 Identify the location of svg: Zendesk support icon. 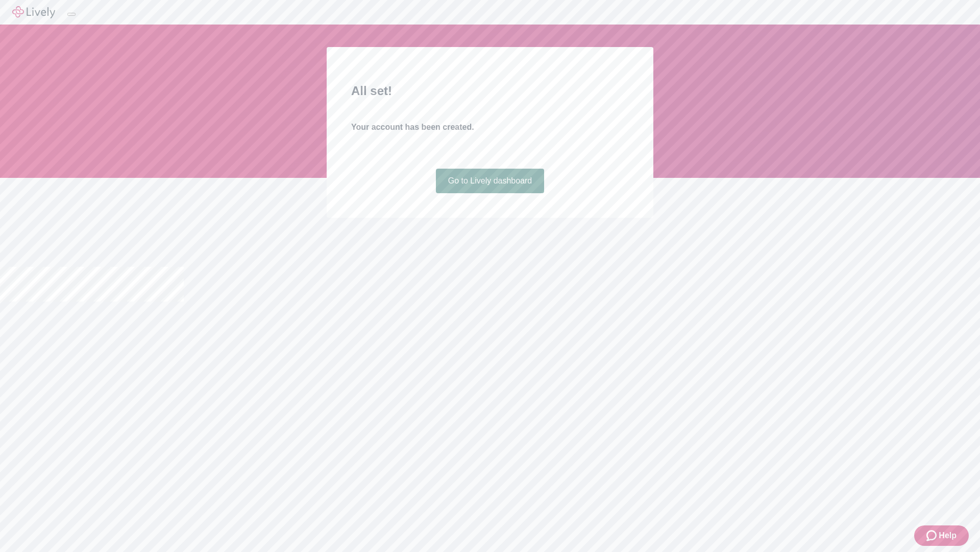
(932, 536).